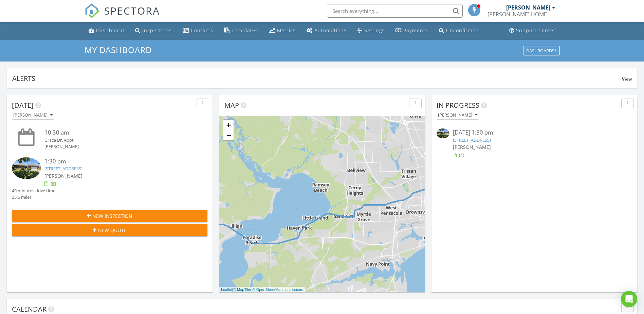  I want to click on div: Templates, so click(245, 30).